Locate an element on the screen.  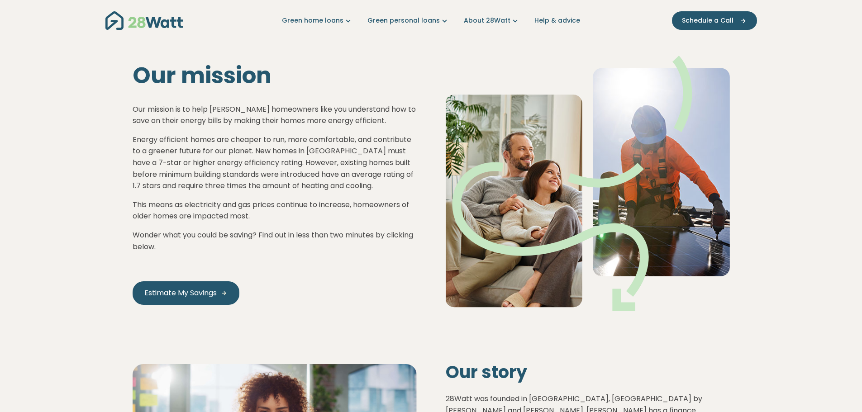
a: Estimate My Savings is located at coordinates (186, 293).